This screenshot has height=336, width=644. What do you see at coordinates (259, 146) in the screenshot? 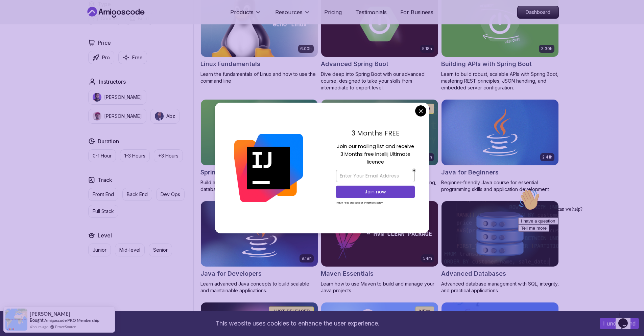
I see `a: Spring Boot for Beginners card1.67hNEWSpring Boot for BeginnersBuild a CRUD API with Spring Boot ...` at bounding box center [259, 146].